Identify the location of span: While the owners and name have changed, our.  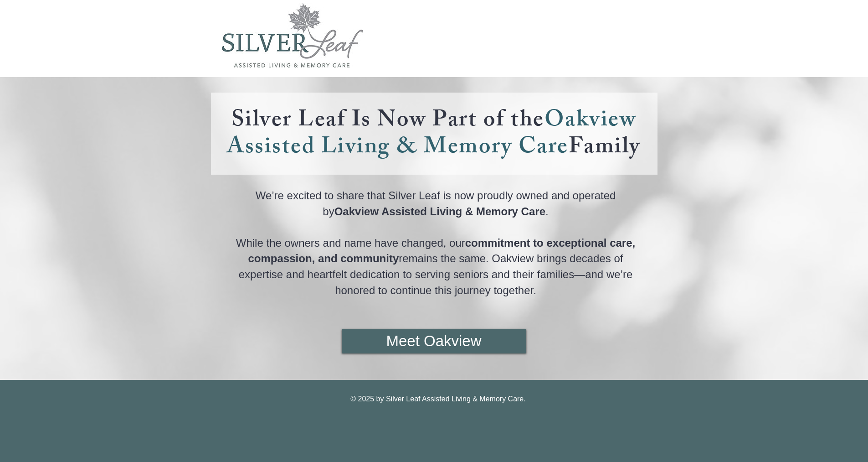
(350, 242).